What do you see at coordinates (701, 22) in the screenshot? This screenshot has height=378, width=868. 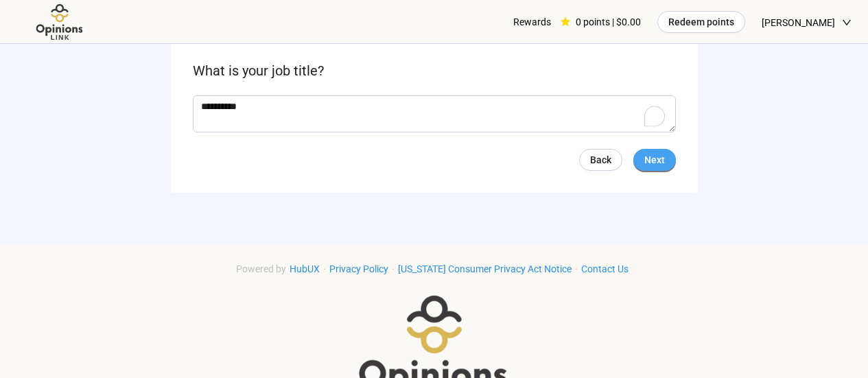 I see `span: Redeem points` at bounding box center [701, 22].